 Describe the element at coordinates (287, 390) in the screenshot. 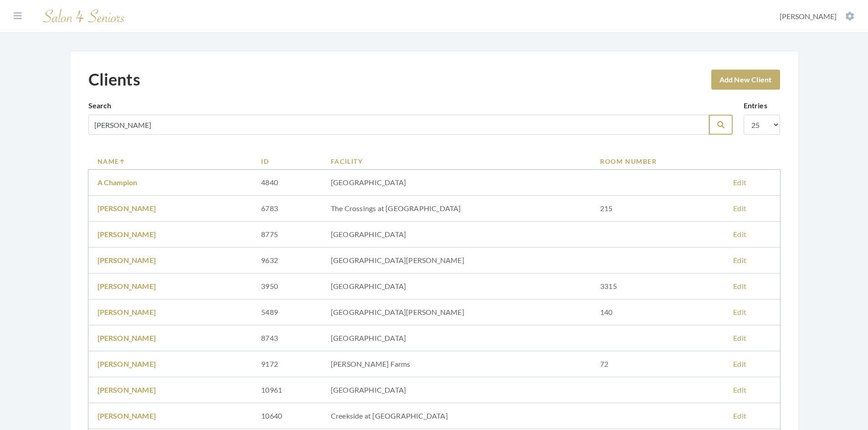

I see `td: 10961` at that location.